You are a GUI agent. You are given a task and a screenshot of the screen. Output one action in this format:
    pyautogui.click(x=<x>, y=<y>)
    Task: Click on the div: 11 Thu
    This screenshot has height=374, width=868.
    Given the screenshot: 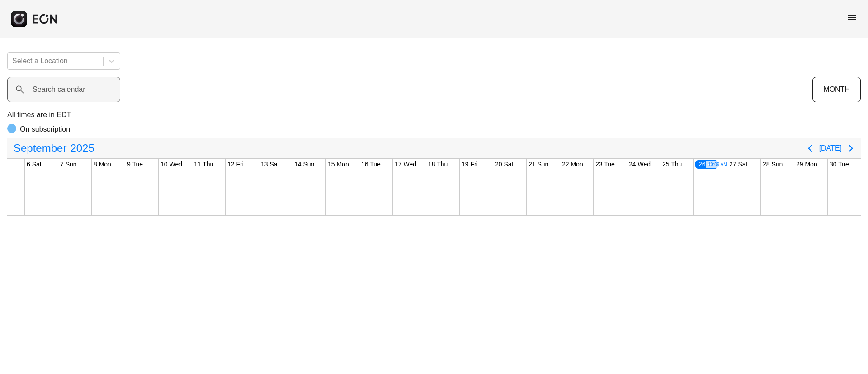 What is the action you would take?
    pyautogui.click(x=203, y=164)
    